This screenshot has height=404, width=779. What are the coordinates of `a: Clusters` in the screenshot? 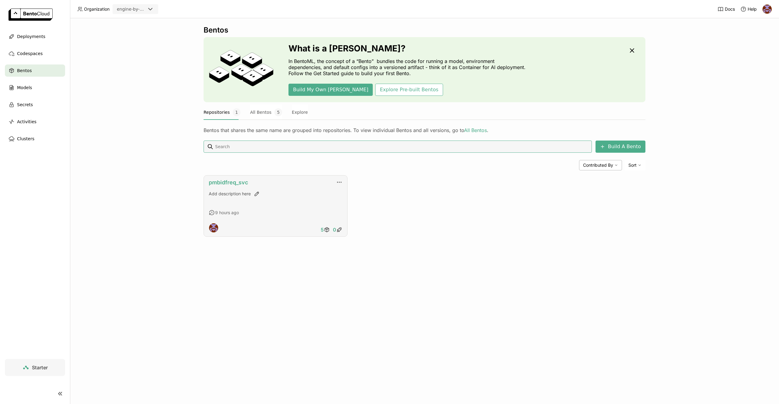 It's located at (35, 139).